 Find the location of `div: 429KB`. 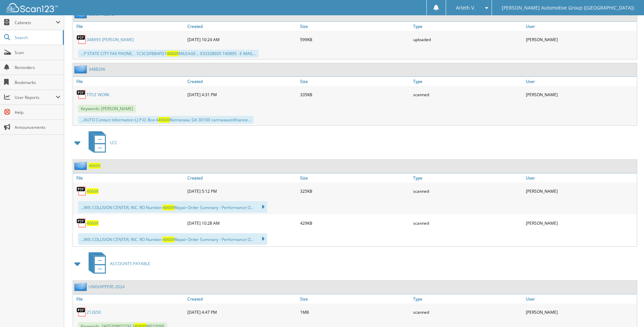

div: 429KB is located at coordinates (355, 223).